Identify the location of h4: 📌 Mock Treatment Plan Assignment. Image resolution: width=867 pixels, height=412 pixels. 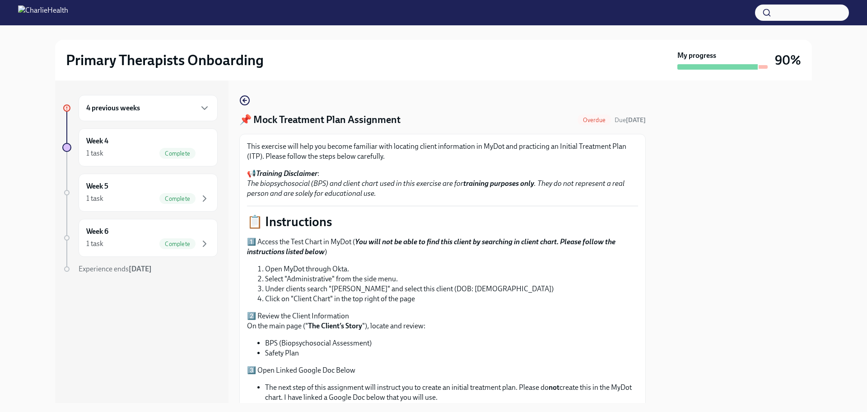
(320, 120).